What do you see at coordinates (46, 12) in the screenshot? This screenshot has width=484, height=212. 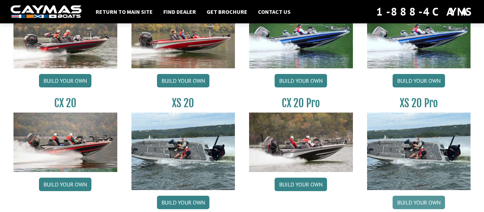 I see `img: white-logo-c9c8dbefe5ff5ceceb0f0178aa75bf4bb51f6bca0971e226c86eb53dfe498488.png` at bounding box center [46, 12].